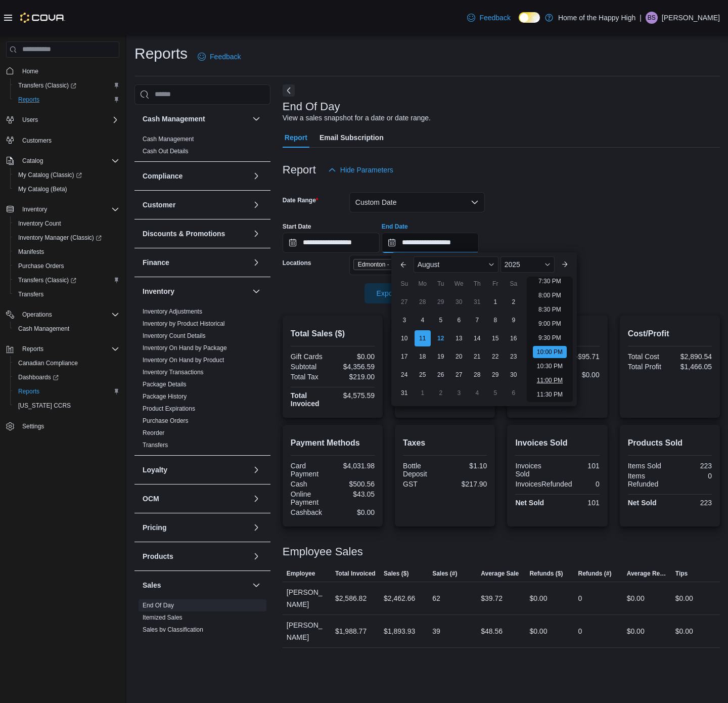 The width and height of the screenshot is (728, 703). Describe the element at coordinates (333, 334) in the screenshot. I see `h2: Total Sales ($)` at that location.